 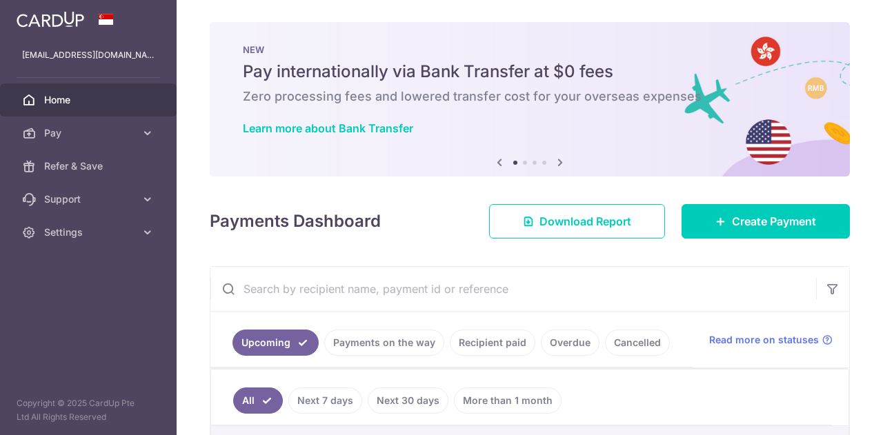 What do you see at coordinates (530, 50) in the screenshot?
I see `p: NEW` at bounding box center [530, 50].